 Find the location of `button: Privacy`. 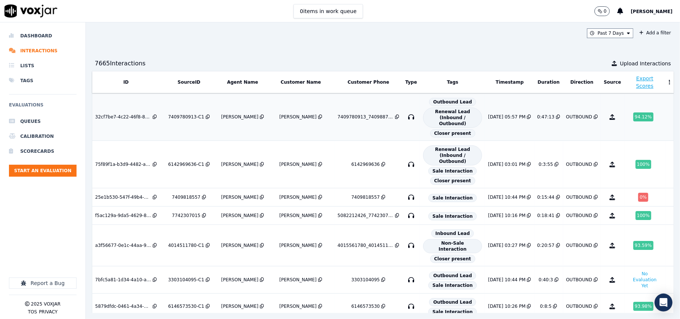

button: Privacy is located at coordinates (48, 312).